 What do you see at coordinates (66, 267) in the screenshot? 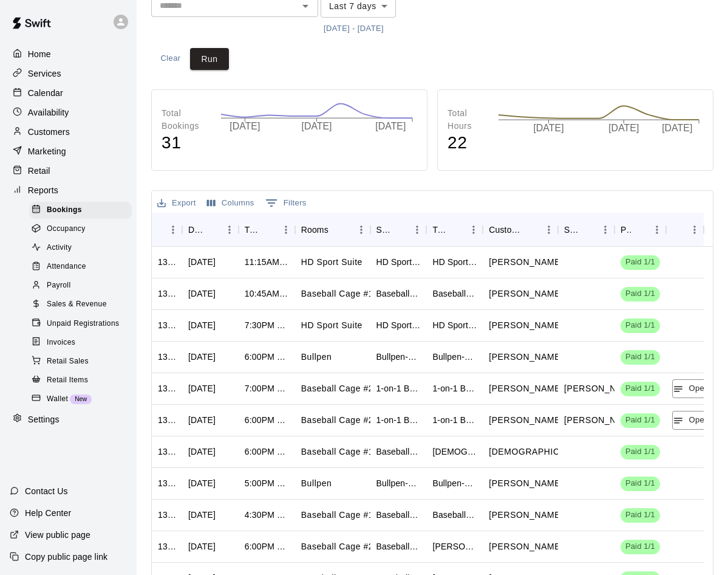
I see `span: Attendance` at bounding box center [66, 267].